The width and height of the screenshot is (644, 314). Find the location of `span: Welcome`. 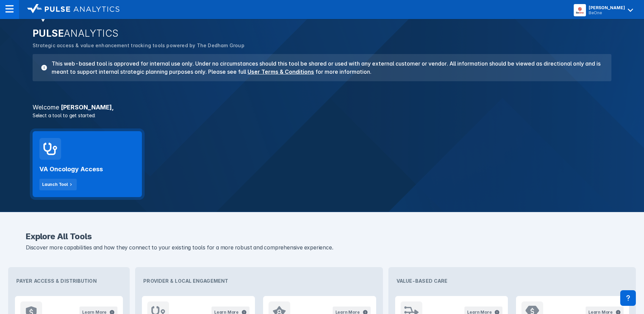

span: Welcome is located at coordinates (46, 107).